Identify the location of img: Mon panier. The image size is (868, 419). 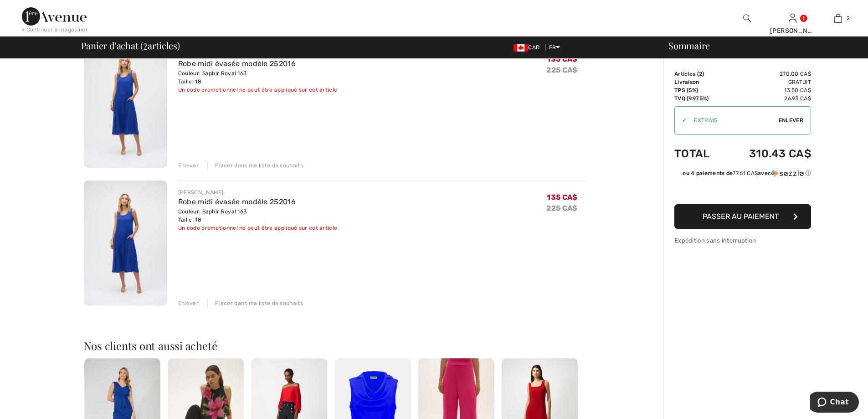
(838, 18).